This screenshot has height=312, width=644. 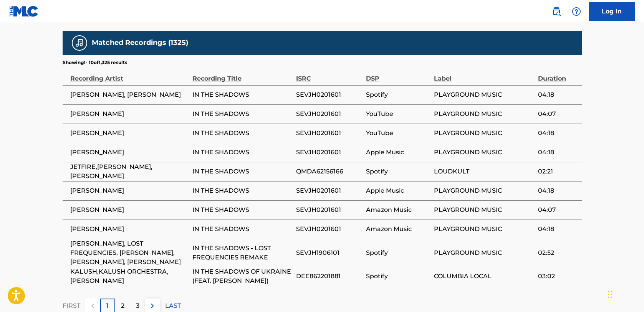 I want to click on p: 3, so click(x=138, y=306).